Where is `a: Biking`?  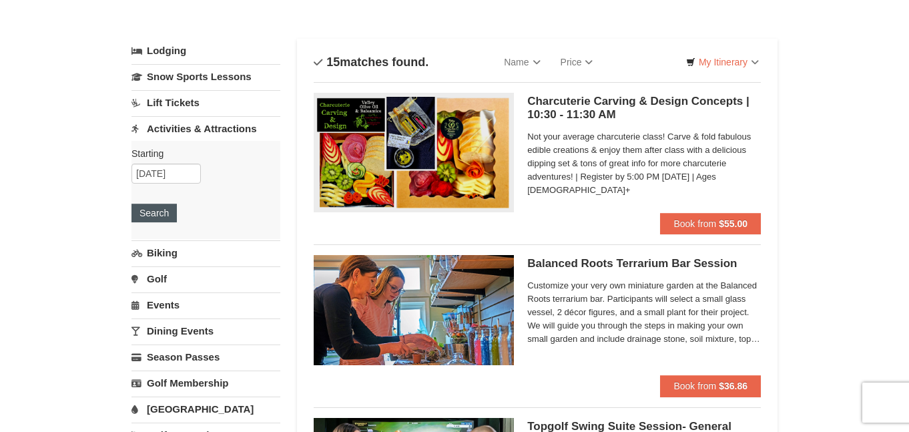 a: Biking is located at coordinates (206, 252).